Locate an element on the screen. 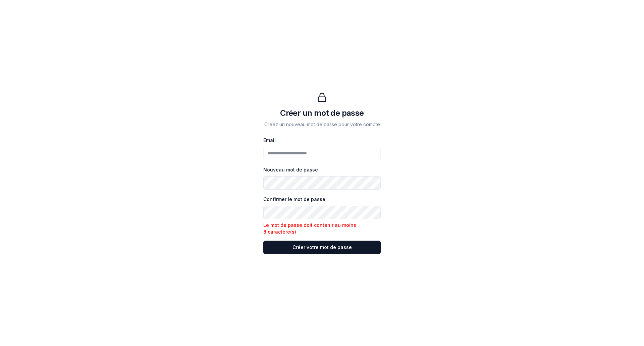  label: Confirmer le mot de passe is located at coordinates (294, 199).